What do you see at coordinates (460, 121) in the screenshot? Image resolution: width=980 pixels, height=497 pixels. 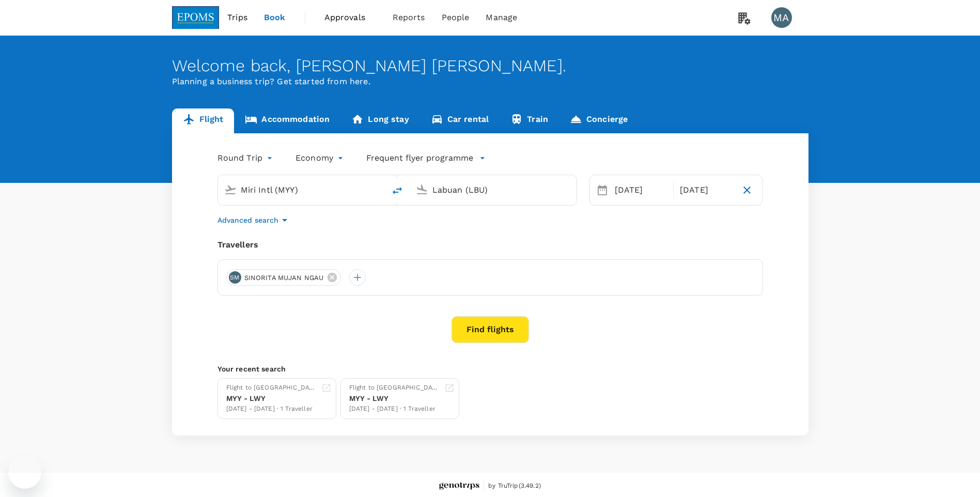 I see `a: Car rental` at bounding box center [460, 121].